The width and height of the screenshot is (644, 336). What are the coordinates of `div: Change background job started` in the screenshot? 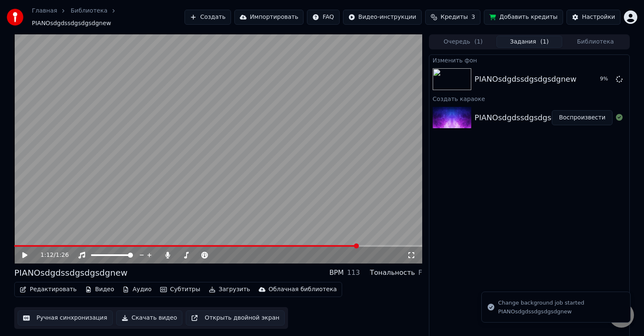 It's located at (540, 303).